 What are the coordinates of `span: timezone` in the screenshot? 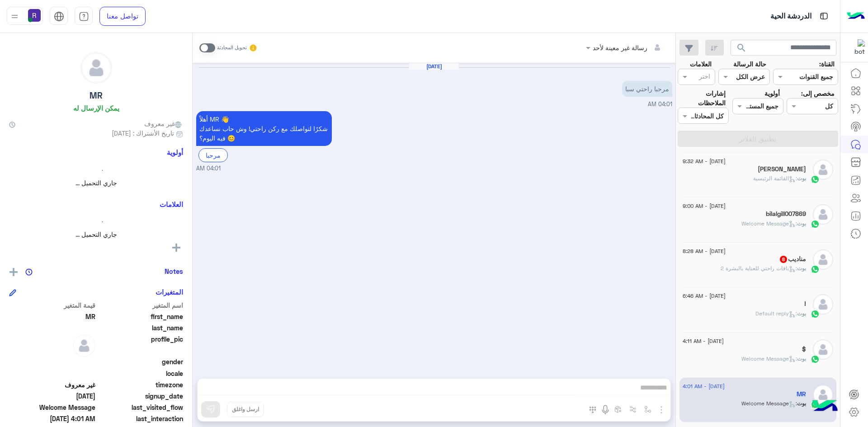 It's located at (140, 384).